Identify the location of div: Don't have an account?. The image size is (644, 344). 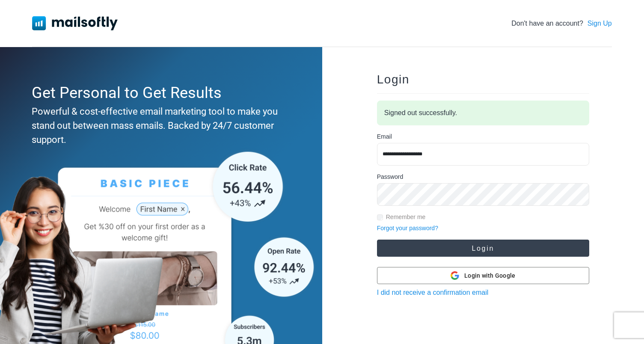
(561, 24).